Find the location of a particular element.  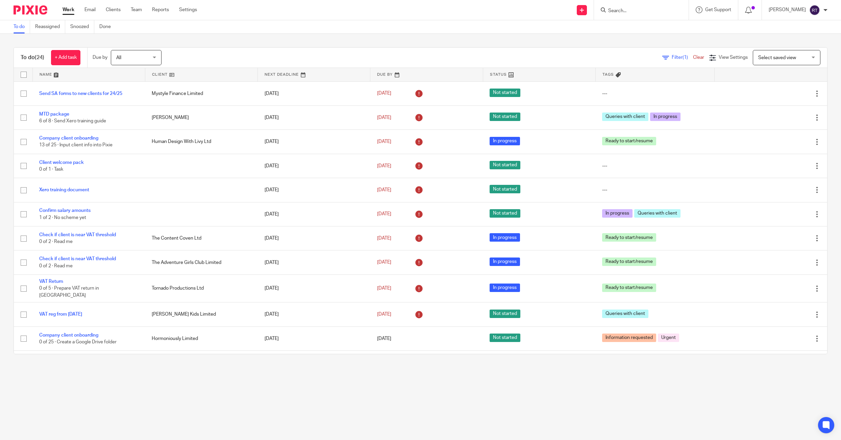

a: Clear is located at coordinates (698, 57).